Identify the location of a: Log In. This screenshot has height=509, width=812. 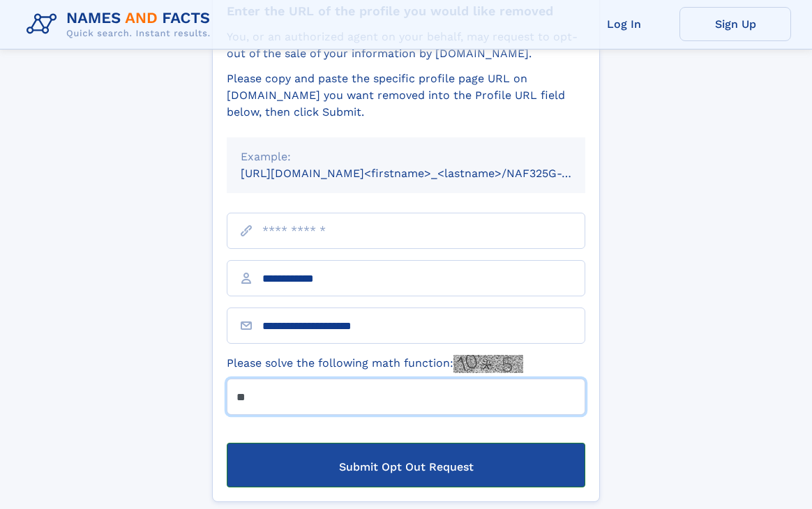
(624, 24).